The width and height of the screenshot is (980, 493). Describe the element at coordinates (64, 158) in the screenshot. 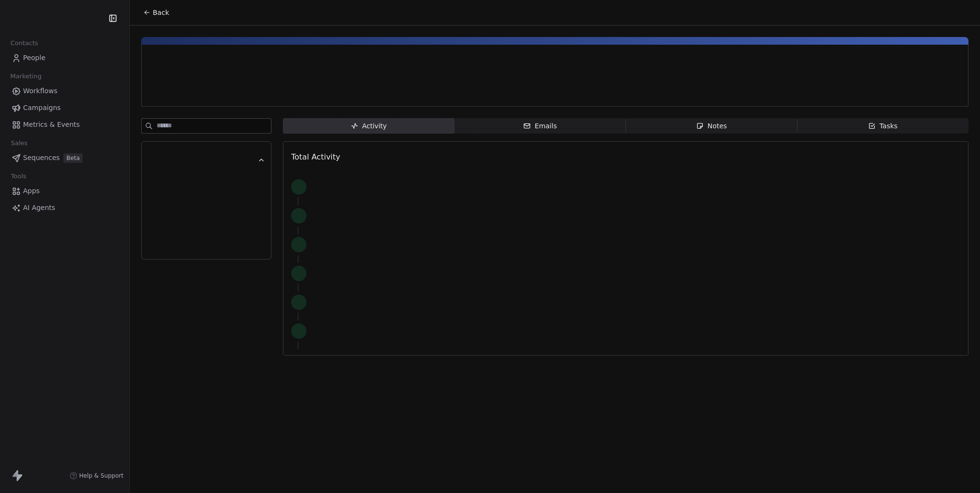

I see `a: SequencesBeta` at that location.